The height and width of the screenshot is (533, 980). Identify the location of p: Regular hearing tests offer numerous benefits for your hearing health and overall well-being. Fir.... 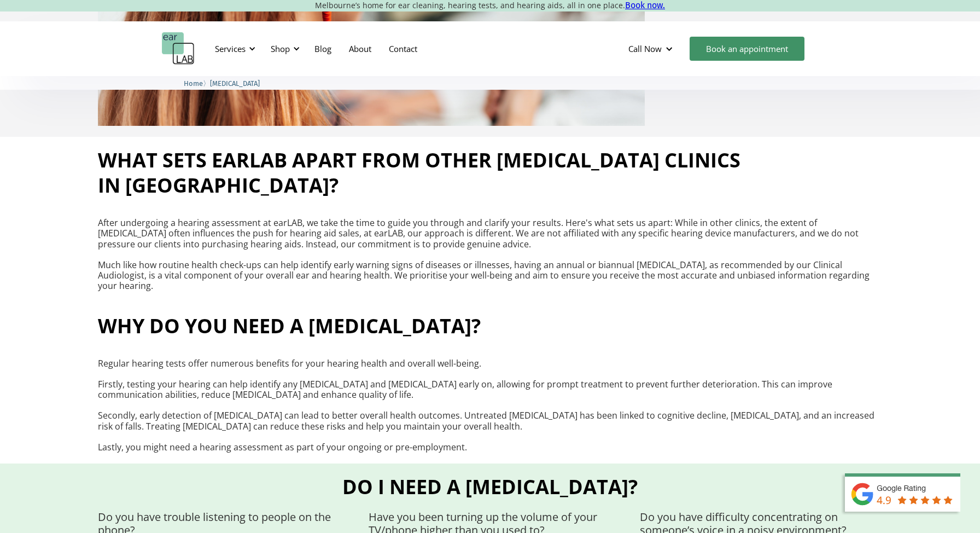
(490, 405).